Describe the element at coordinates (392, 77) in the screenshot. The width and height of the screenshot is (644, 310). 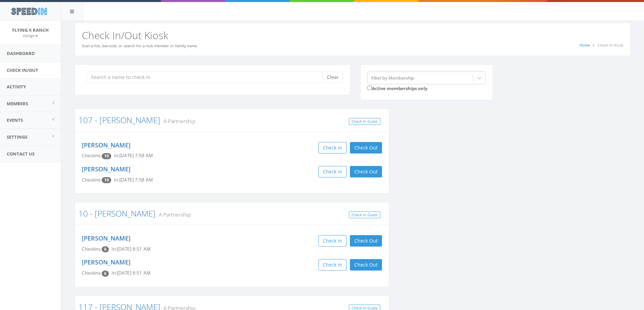
I see `div: Filter by Membership` at that location.